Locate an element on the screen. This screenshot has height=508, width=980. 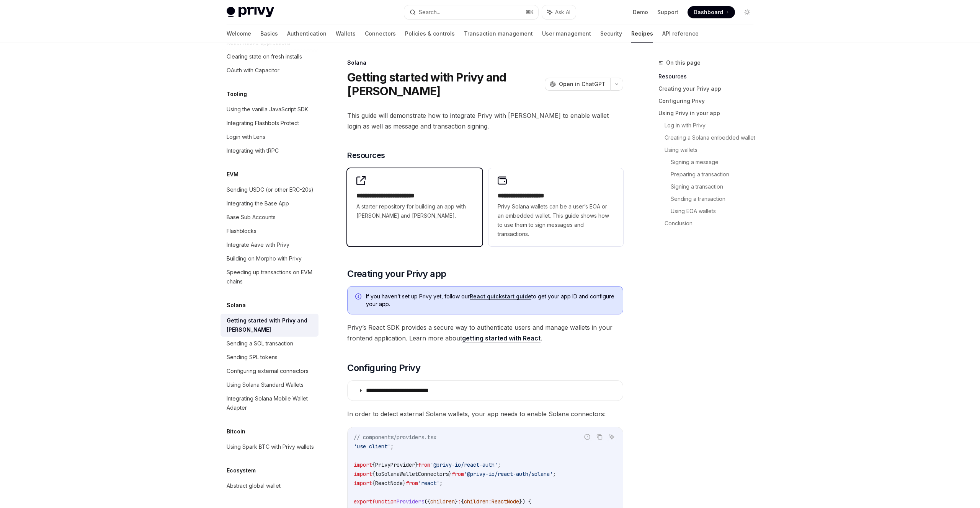
div: Using Solana Standard Wallets is located at coordinates (265, 385).